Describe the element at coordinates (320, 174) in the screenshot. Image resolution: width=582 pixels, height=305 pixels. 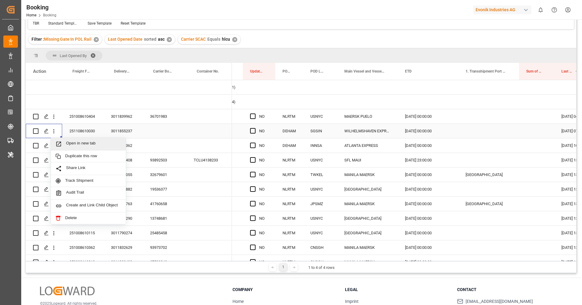
I see `div: TWKEL` at that location.